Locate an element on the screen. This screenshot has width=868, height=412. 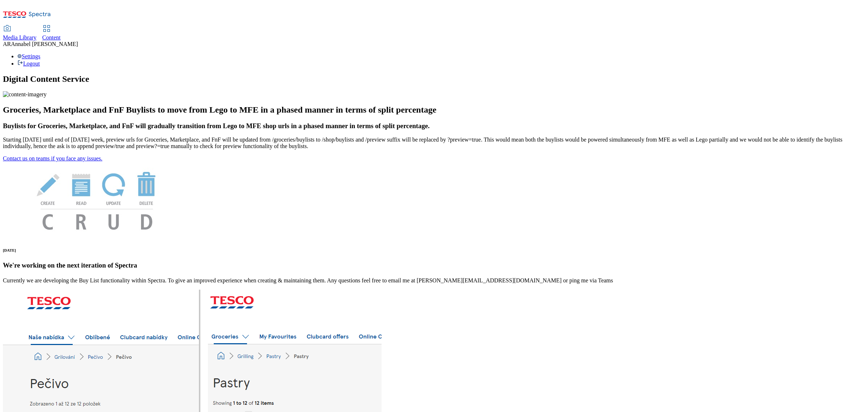
img: News Image is located at coordinates (97, 199).